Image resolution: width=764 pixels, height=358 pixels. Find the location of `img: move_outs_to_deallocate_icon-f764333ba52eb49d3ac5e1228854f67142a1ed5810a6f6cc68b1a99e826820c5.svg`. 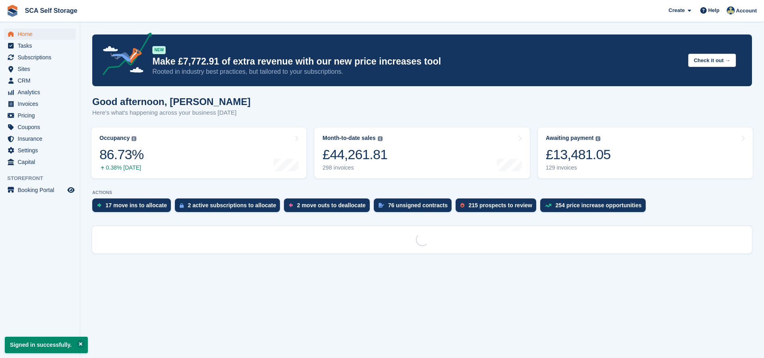

img: move_outs_to_deallocate_icon-f764333ba52eb49d3ac5e1228854f67142a1ed5810a6f6cc68b1a99e826820c5.svg is located at coordinates (291, 205).